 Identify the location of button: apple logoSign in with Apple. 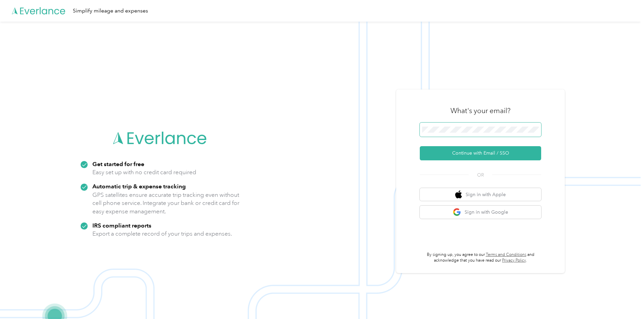
(480, 194).